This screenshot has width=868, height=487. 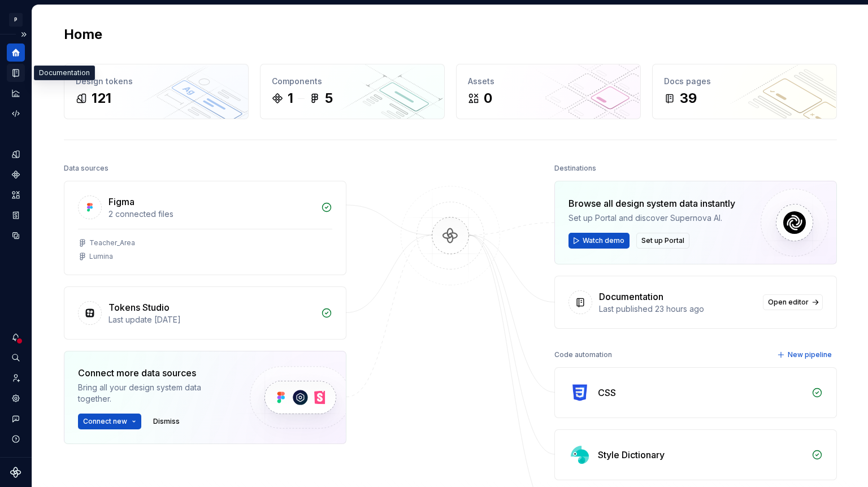 I want to click on span: Connect new, so click(x=105, y=422).